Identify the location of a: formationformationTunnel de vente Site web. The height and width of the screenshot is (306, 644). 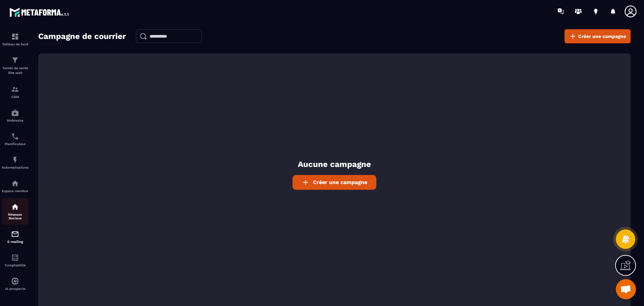
(15, 65).